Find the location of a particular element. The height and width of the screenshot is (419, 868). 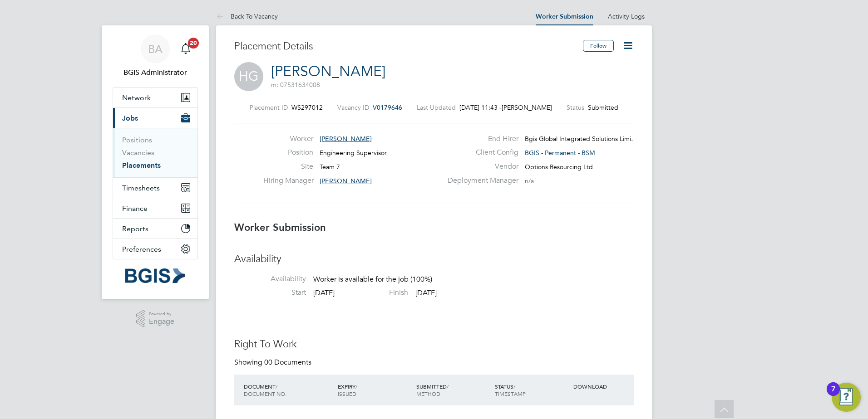

span: Finance is located at coordinates (135, 208).